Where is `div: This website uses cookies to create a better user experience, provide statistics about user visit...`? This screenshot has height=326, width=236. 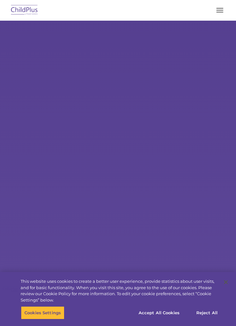 div: This website uses cookies to create a better user experience, provide statistics about user visit... is located at coordinates (120, 291).